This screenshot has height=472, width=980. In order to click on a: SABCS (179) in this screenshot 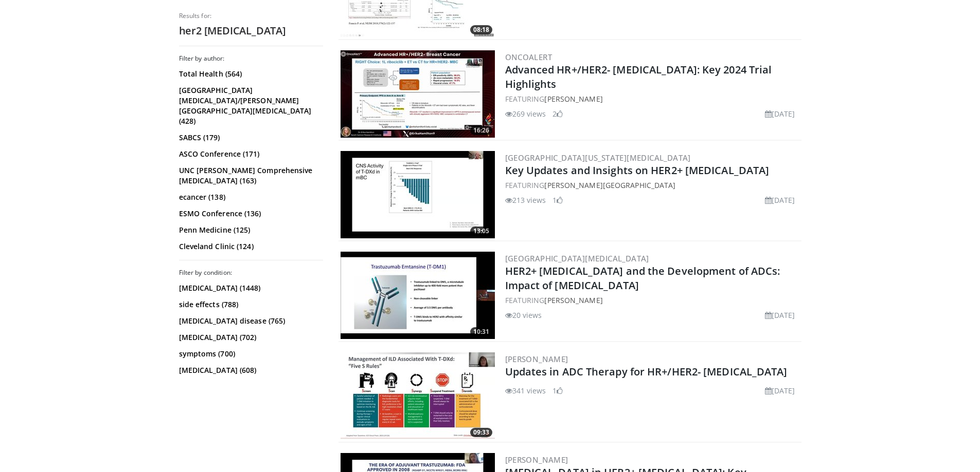, I will do `click(250, 138)`.